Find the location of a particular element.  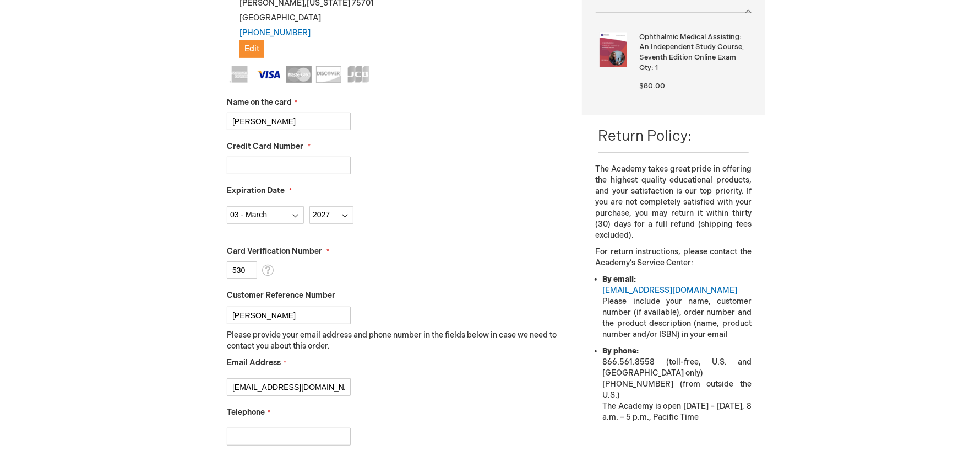

strong: Ophthalmic Medical Assisting: An Independent Study Course, Seventh Edition Online Exam is located at coordinates (695, 48).